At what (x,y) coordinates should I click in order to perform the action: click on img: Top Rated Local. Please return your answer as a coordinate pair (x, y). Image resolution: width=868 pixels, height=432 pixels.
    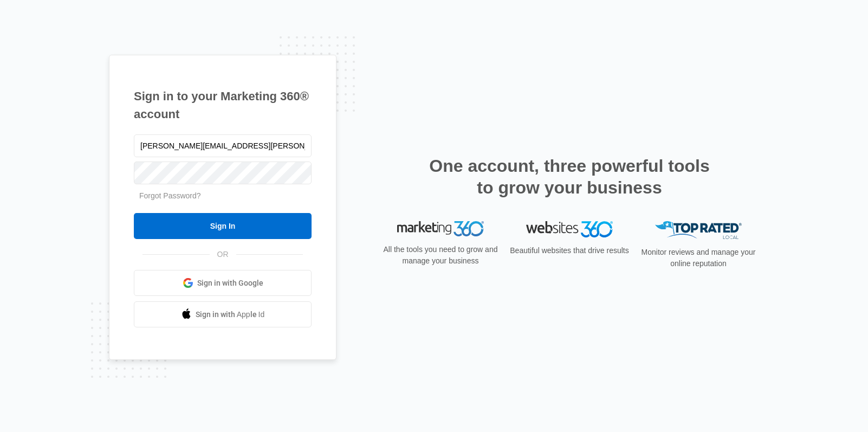
    Looking at the image, I should click on (698, 230).